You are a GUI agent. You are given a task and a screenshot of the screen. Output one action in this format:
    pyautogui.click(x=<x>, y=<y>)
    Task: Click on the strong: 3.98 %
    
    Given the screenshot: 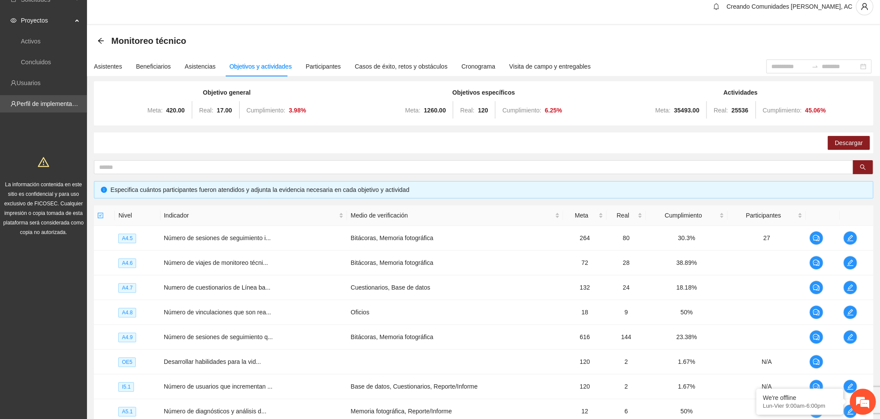 What is the action you would take?
    pyautogui.click(x=297, y=110)
    